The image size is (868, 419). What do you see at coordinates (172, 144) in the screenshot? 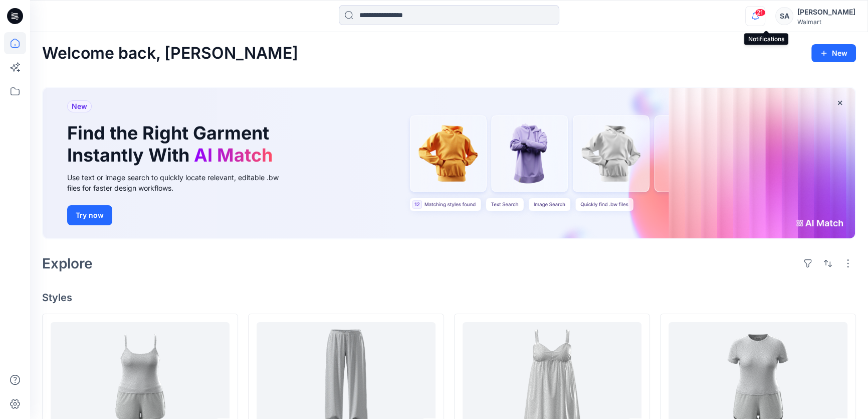
I see `h1: Find the Right Garment Instantly With` at bounding box center [172, 144].